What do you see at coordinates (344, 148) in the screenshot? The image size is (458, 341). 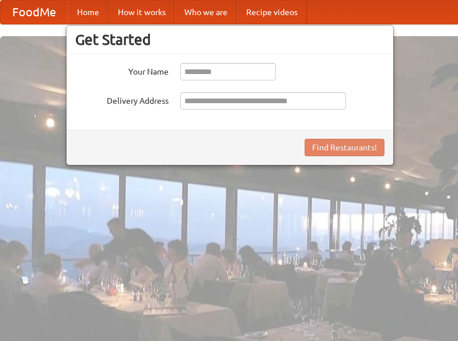 I see `button: Find Restaurants!` at bounding box center [344, 148].